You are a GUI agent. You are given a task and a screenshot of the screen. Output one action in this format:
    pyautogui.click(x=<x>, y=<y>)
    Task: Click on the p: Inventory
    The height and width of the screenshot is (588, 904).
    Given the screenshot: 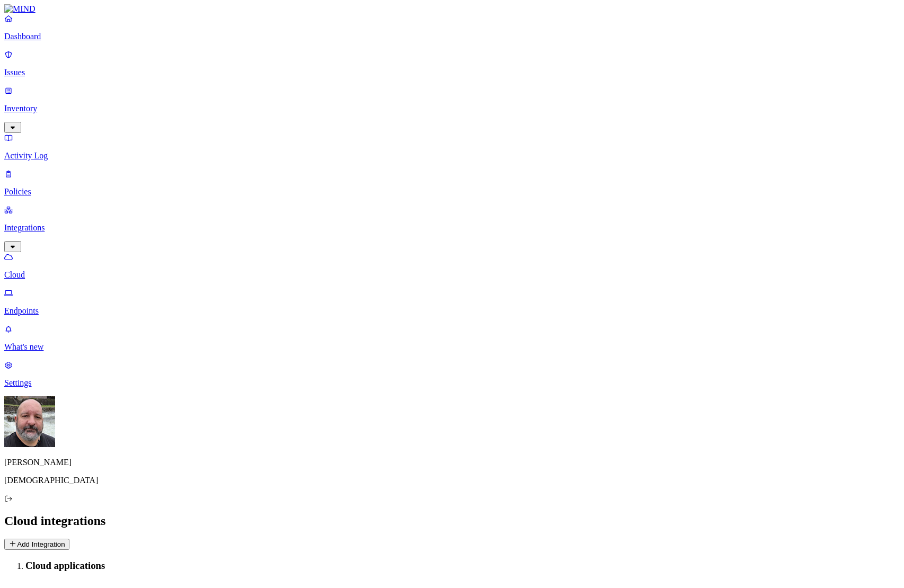 What is the action you would take?
    pyautogui.click(x=452, y=108)
    